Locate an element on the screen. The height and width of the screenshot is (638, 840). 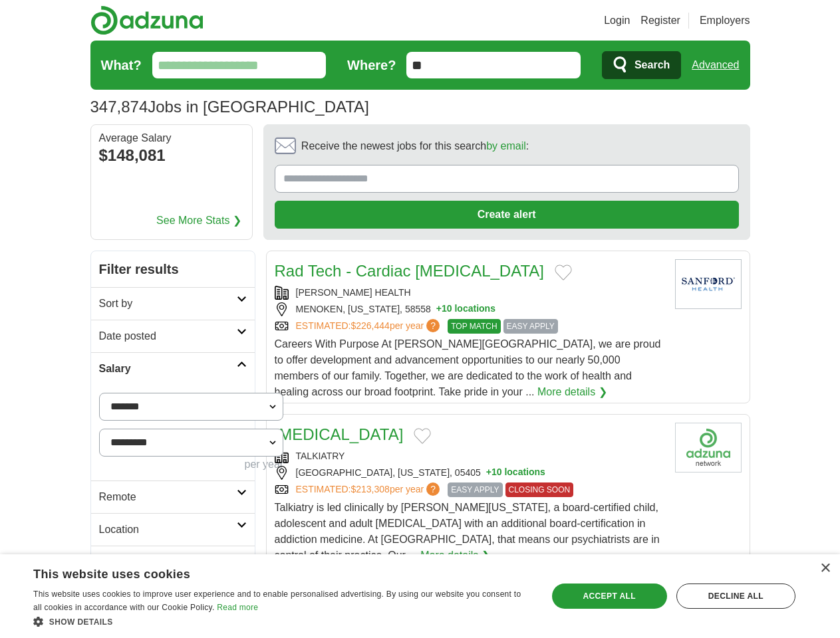
div: Average Salary is located at coordinates (171, 138).